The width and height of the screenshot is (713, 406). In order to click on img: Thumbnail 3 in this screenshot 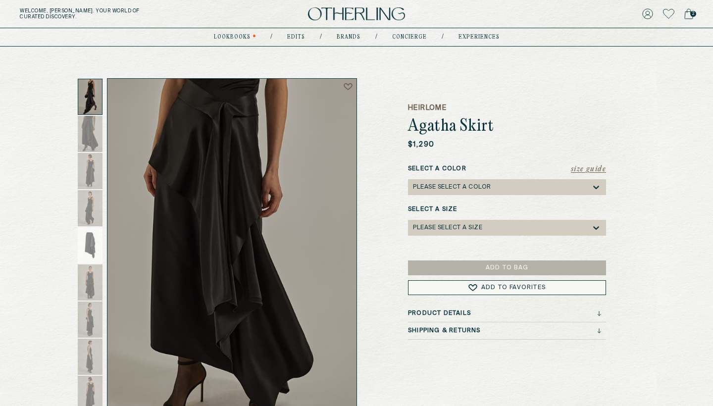, I will do `click(90, 171)`.